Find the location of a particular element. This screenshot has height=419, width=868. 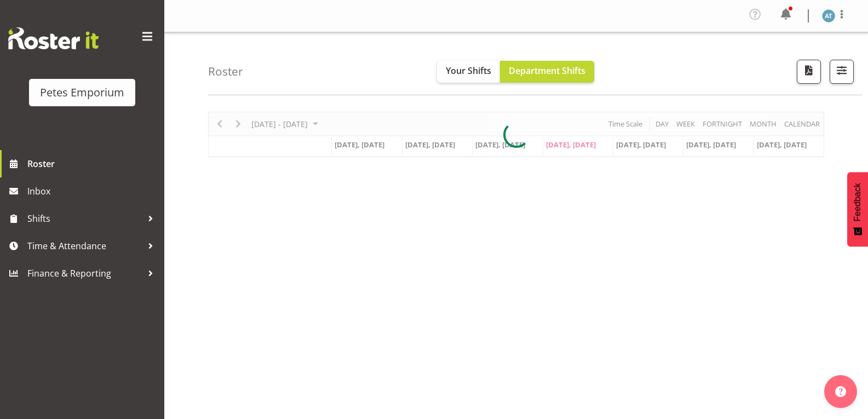

span: Feedback is located at coordinates (858, 202).